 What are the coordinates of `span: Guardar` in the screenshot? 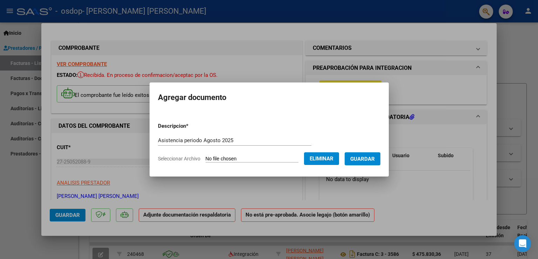 It's located at (363, 159).